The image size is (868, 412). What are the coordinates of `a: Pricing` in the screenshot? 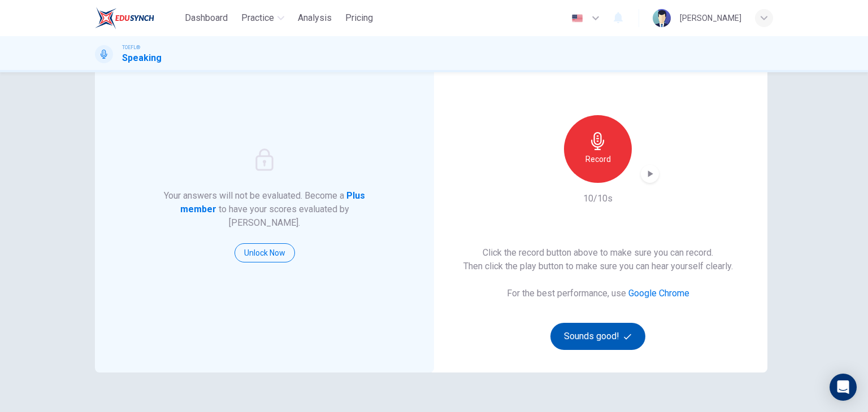 It's located at (359, 18).